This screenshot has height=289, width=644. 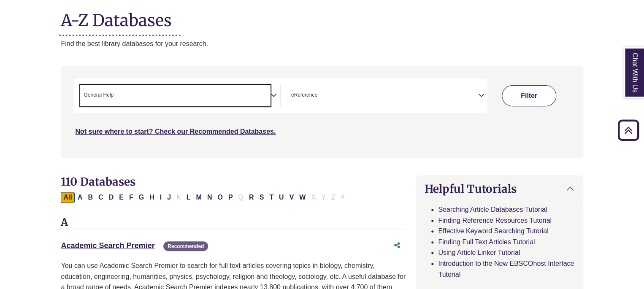 I want to click on span: 110 Databases, so click(x=98, y=181).